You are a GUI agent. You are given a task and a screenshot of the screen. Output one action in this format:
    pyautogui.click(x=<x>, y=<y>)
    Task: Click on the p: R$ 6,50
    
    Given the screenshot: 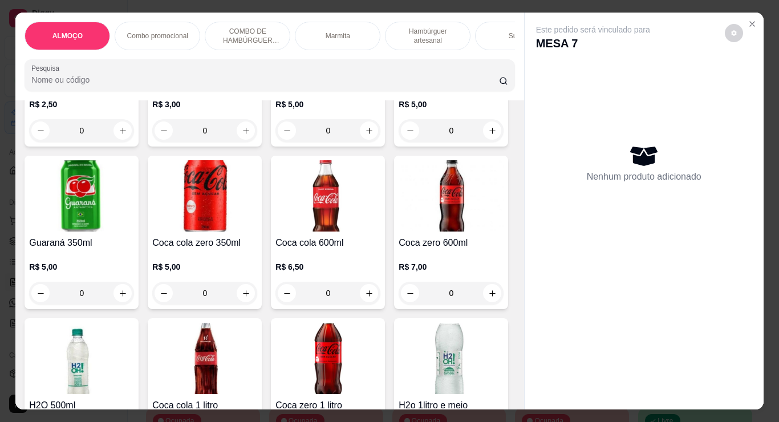 What is the action you would take?
    pyautogui.click(x=328, y=267)
    